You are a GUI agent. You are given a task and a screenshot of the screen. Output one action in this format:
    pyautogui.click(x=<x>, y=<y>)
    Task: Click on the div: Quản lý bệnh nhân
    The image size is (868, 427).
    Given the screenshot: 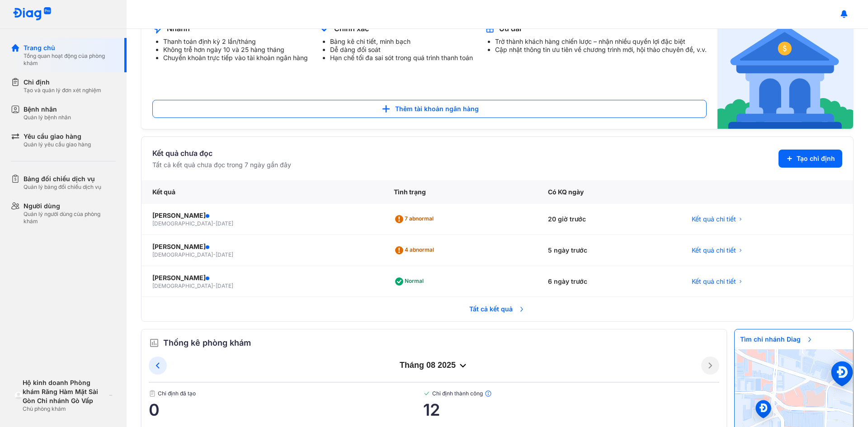 What is the action you would take?
    pyautogui.click(x=47, y=117)
    